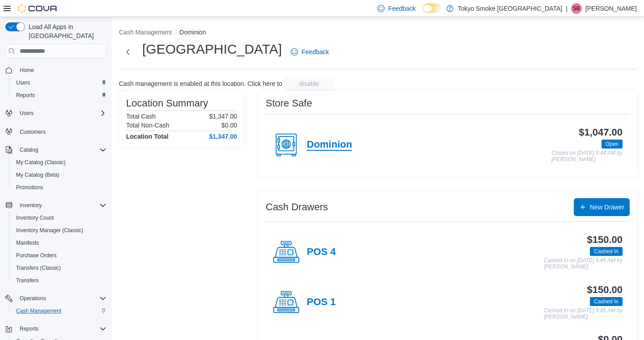  I want to click on button: Manifests, so click(59, 243).